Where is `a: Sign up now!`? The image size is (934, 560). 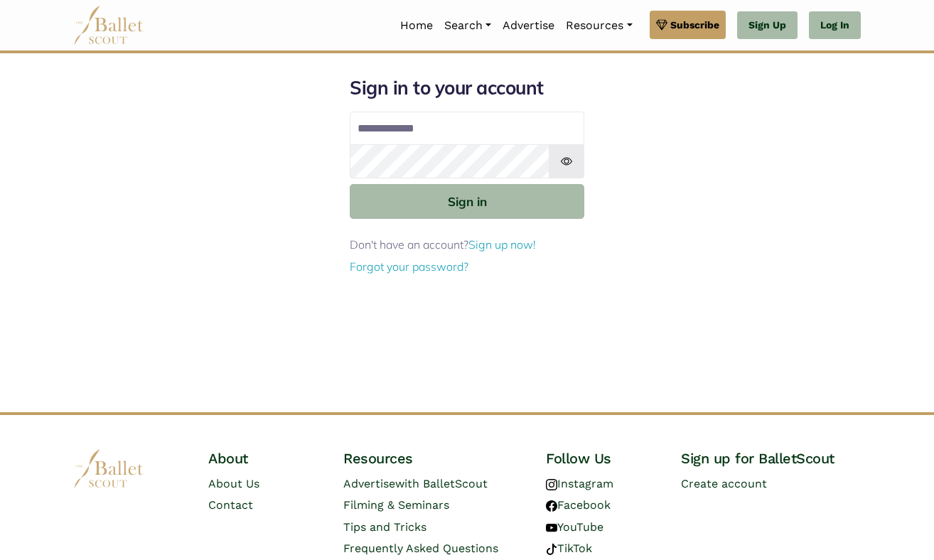
a: Sign up now! is located at coordinates (502, 244).